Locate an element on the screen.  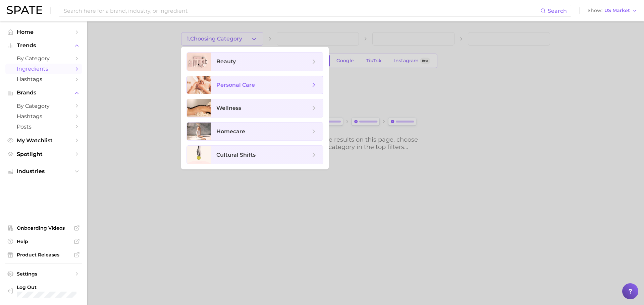
span: Search is located at coordinates (557, 11).